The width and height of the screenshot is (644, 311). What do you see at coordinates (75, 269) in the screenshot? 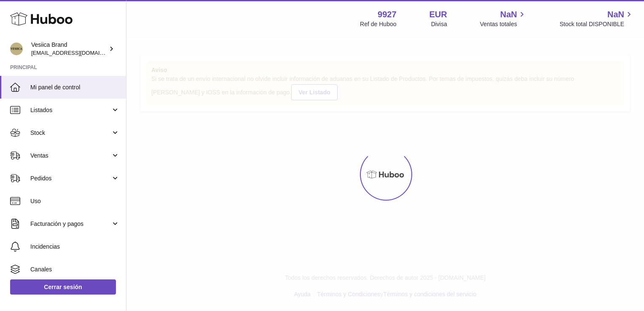
I see `span: Canales` at bounding box center [75, 269].